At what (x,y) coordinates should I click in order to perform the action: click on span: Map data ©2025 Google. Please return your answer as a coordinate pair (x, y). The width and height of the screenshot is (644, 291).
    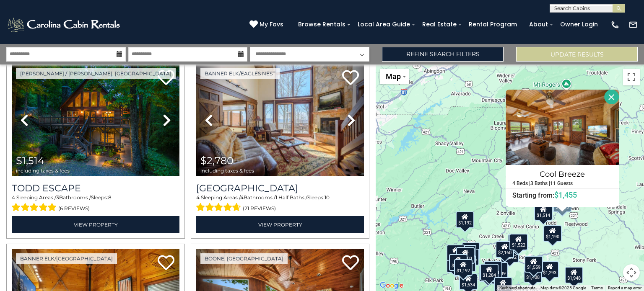
    Looking at the image, I should click on (563, 287).